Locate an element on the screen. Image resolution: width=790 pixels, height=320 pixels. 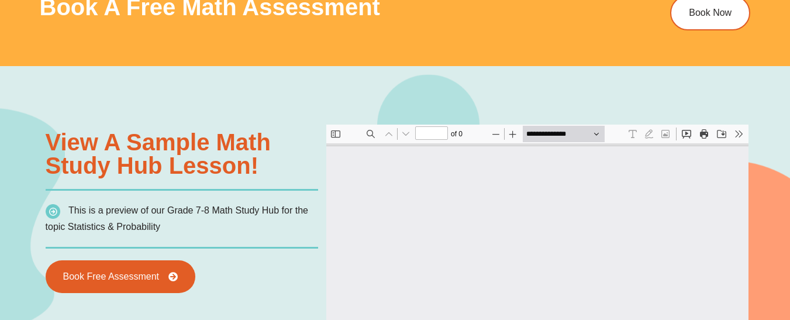
span: Book Now is located at coordinates (710, 13).